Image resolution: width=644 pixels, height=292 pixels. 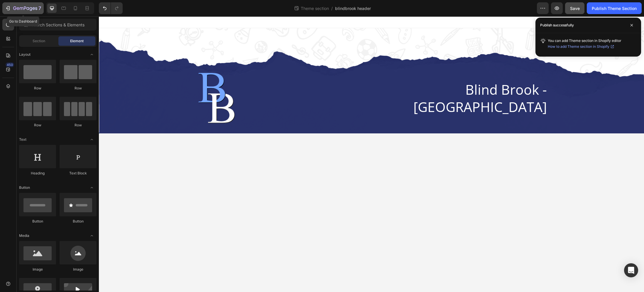 What do you see at coordinates (353, 8) in the screenshot?
I see `span: blindbrook header` at bounding box center [353, 8].